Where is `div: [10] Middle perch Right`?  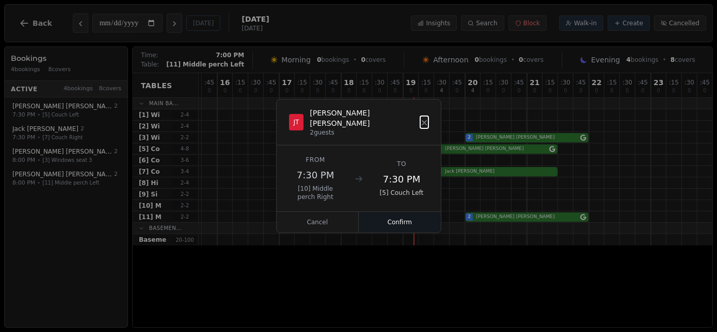
div: [10] Middle perch Right is located at coordinates (315, 193).